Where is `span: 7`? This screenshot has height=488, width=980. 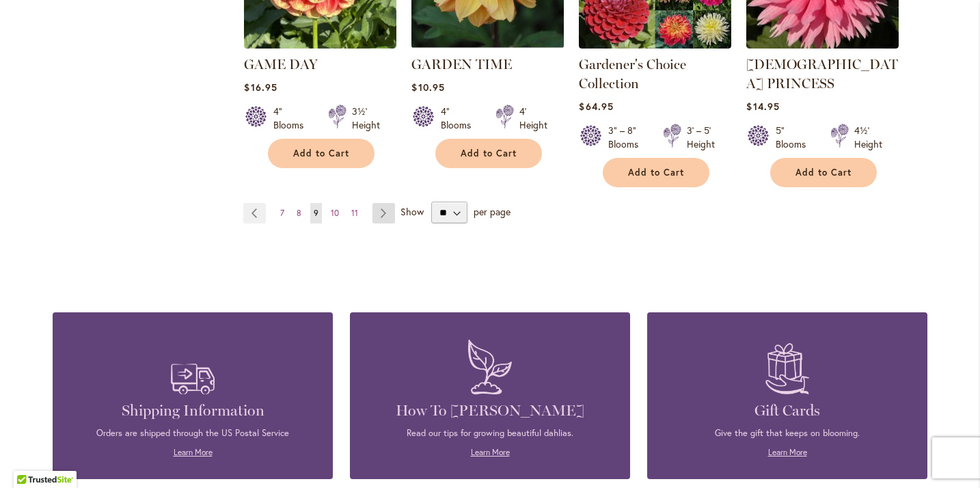 span: 7 is located at coordinates (282, 212).